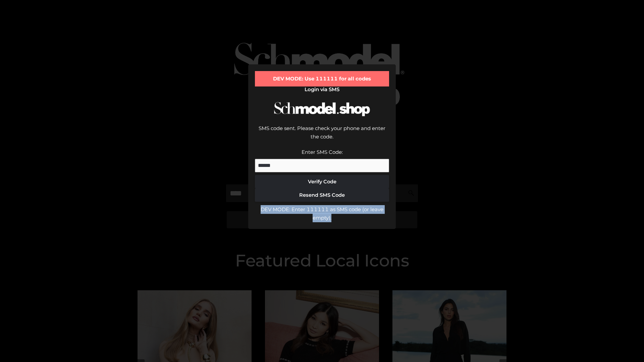  Describe the element at coordinates (322, 182) in the screenshot. I see `button: Verify Code` at that location.